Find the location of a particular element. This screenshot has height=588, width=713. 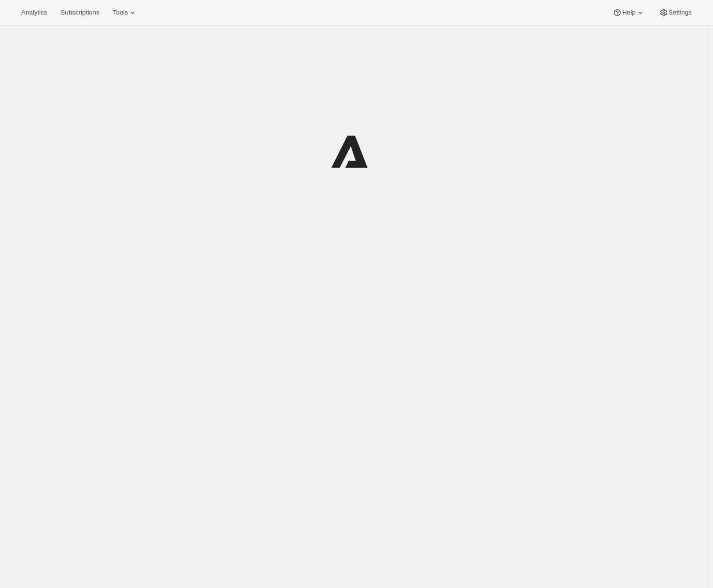

button: Help is located at coordinates (628, 13).